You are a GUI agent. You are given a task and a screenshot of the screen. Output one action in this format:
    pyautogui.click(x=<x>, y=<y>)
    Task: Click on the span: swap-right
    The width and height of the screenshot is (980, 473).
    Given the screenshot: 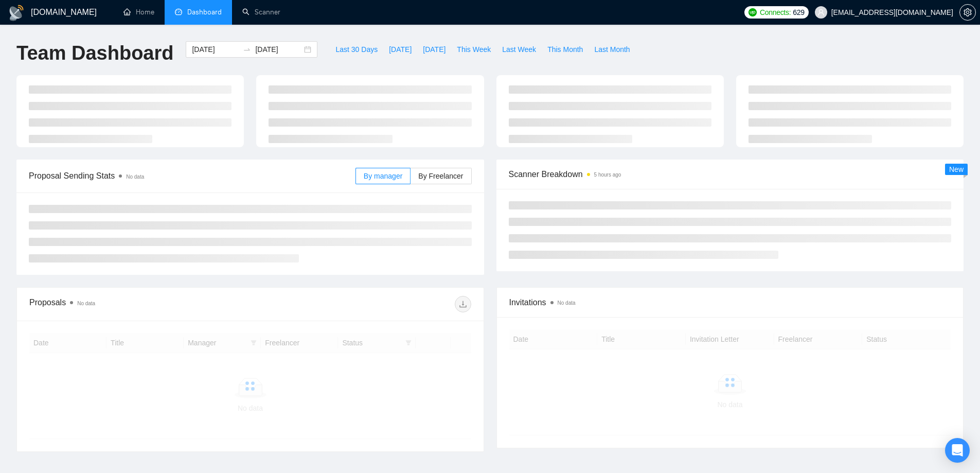 What is the action you would take?
    pyautogui.click(x=247, y=49)
    